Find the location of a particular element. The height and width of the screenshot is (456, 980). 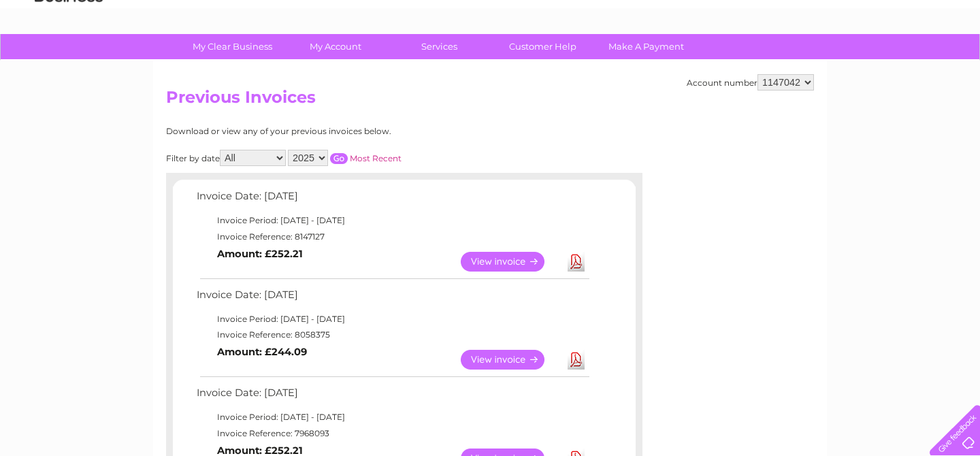

a: Log out is located at coordinates (951, 63).